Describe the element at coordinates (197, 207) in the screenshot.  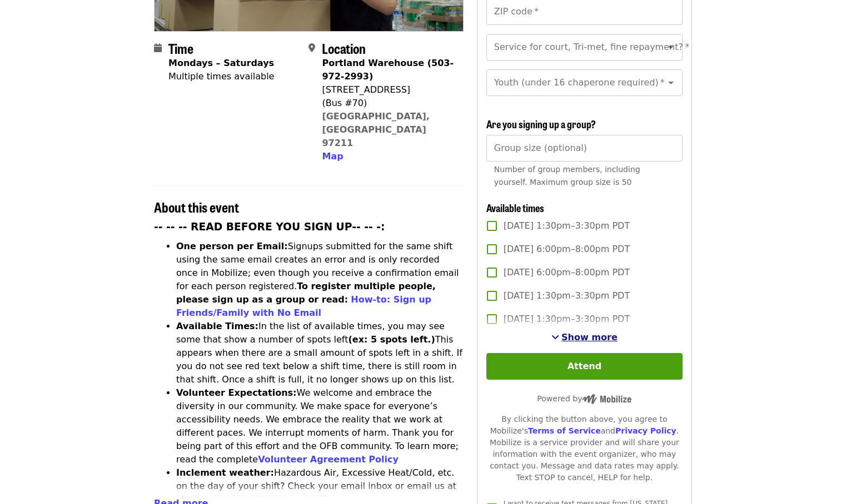
I see `span: About this event` at that location.